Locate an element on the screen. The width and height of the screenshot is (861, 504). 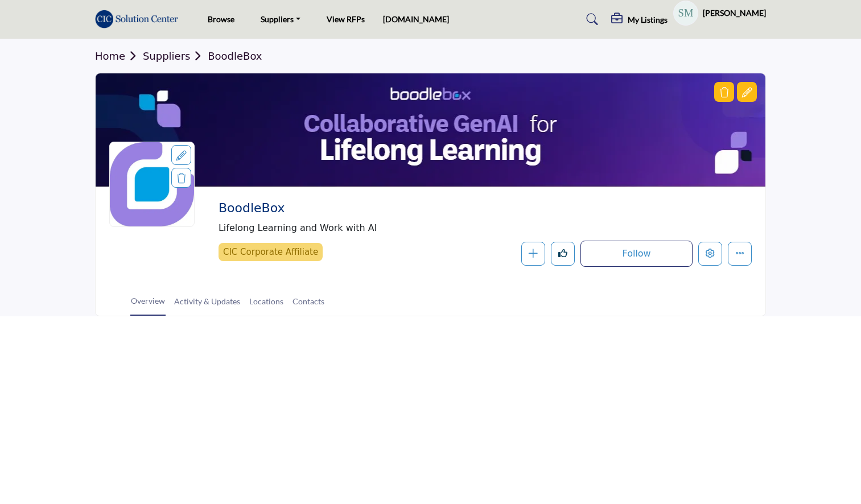
button: Like is located at coordinates (563, 253).